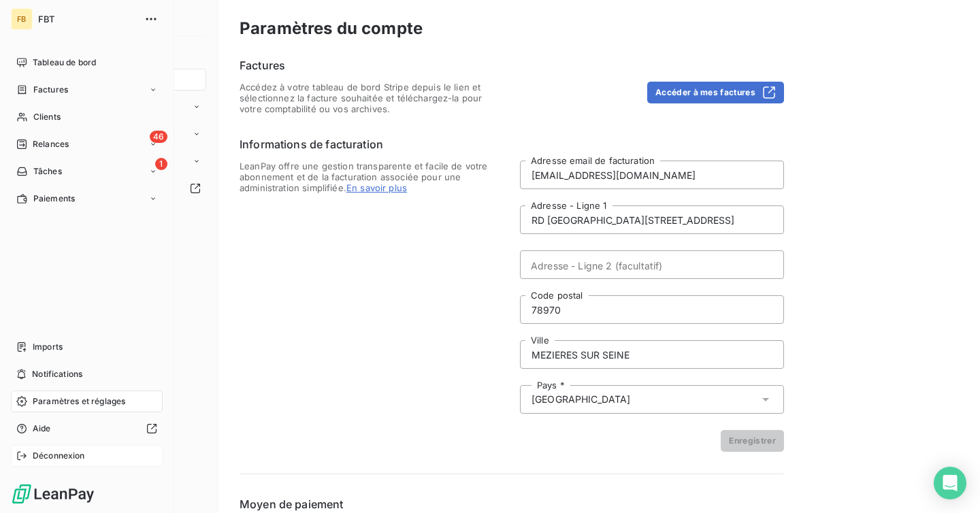 This screenshot has height=513, width=980. Describe the element at coordinates (87, 198) in the screenshot. I see `a: Paiements` at that location.